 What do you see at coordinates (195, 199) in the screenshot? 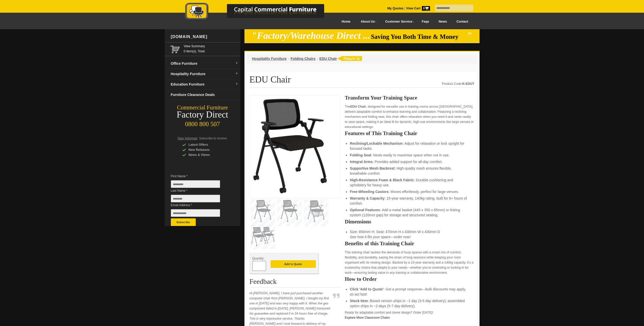
I see `input: Last Name *` at bounding box center [195, 199].